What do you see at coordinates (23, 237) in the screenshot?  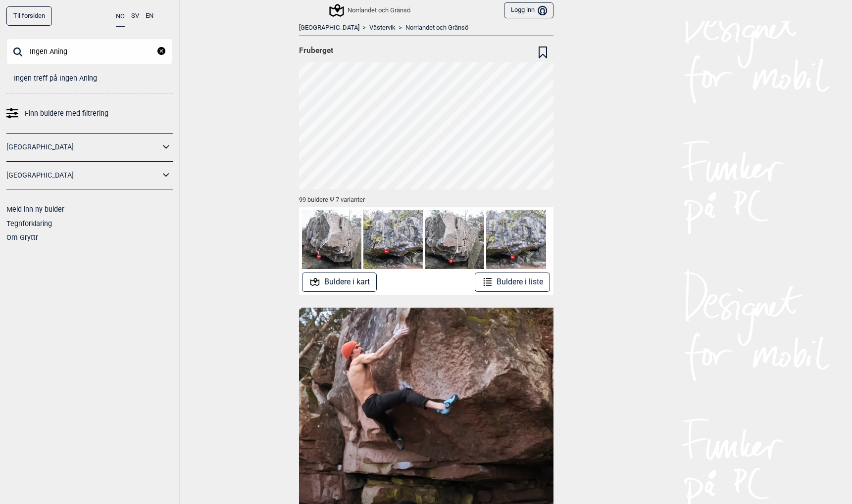 I see `a: Om Gryttr` at bounding box center [23, 237].